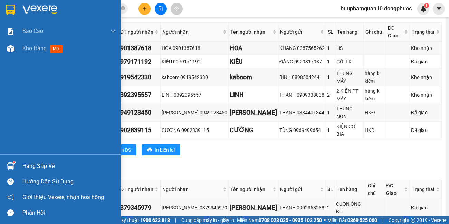 The image size is (449, 224). Describe the element at coordinates (10, 31) in the screenshot. I see `img: solution-icon` at that location.